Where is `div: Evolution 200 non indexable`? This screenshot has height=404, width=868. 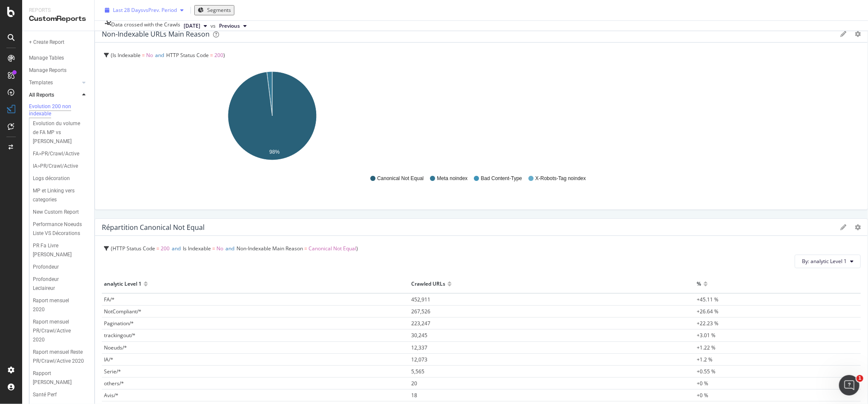 div: Evolution 200 non indexable is located at coordinates (55, 111).